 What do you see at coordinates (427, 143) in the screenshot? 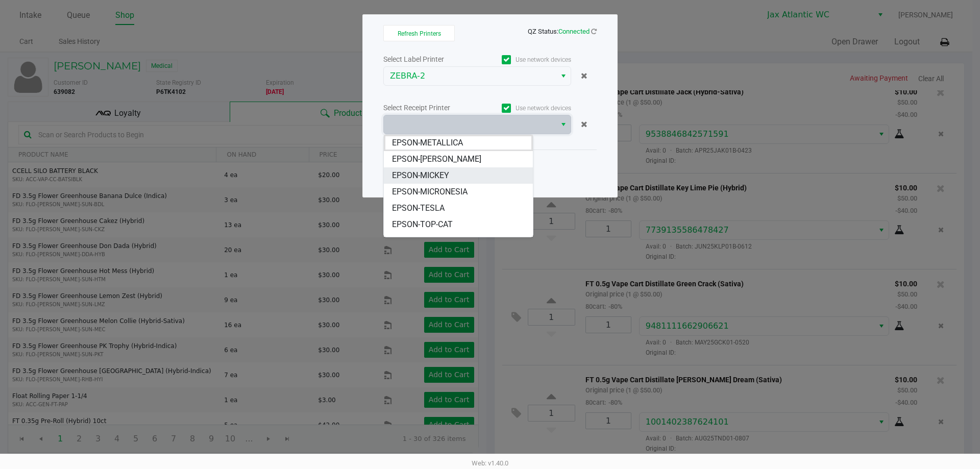
I see `span: EPSON-METALLICA` at bounding box center [427, 143].